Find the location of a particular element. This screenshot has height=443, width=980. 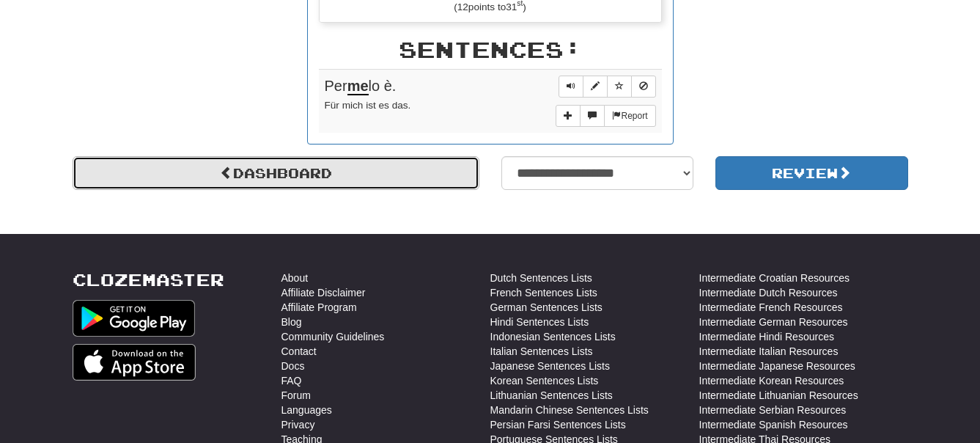

button: Play sentence audio is located at coordinates (570, 86).